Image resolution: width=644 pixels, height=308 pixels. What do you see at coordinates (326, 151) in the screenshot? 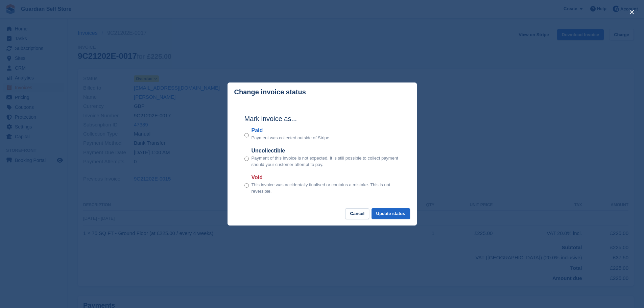
I see `label: Uncollectible` at bounding box center [326, 151].